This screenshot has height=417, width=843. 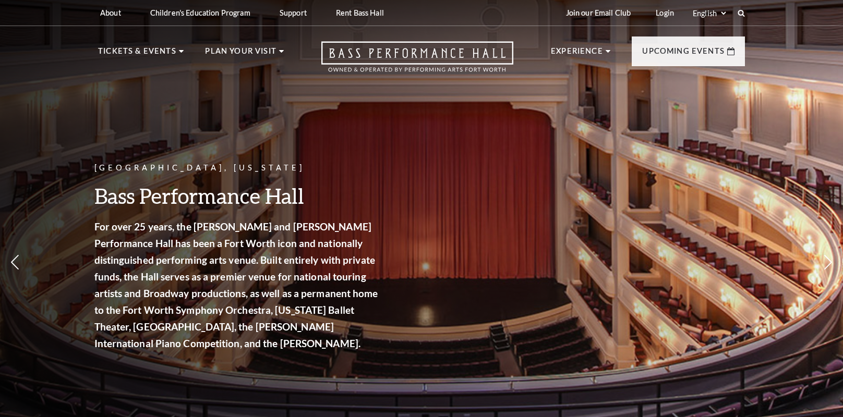 What do you see at coordinates (293, 13) in the screenshot?
I see `p: Support` at bounding box center [293, 13].